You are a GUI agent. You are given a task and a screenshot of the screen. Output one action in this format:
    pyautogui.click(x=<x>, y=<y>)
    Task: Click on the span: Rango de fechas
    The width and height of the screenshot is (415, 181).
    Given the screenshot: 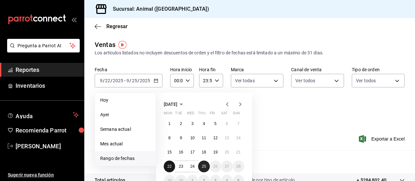 What is the action you would take?
    pyautogui.click(x=125, y=159)
    